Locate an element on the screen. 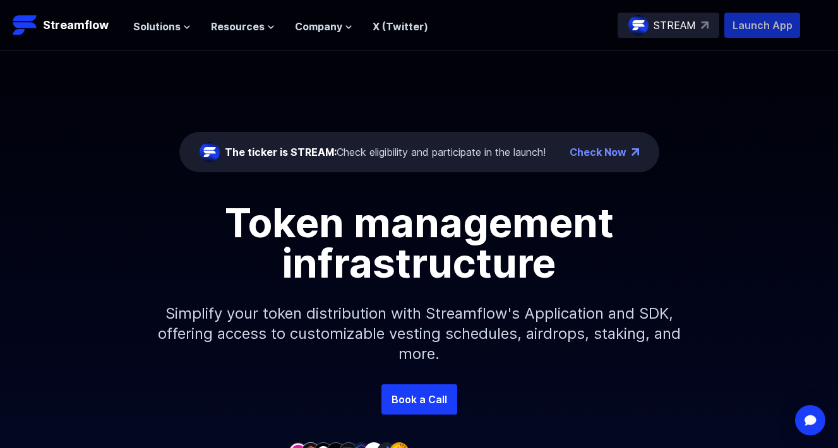 The image size is (838, 448). div: Check eligibility and participate in the launch! is located at coordinates (385, 152).